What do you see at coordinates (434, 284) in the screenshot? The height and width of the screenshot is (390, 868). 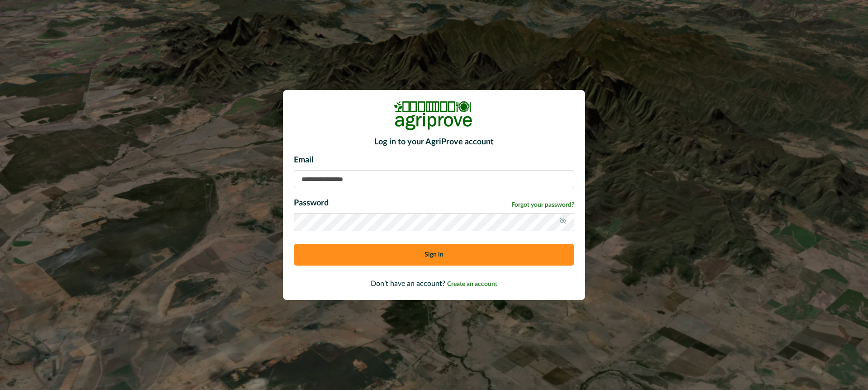 I see `p: Don’t have an account?` at bounding box center [434, 284].